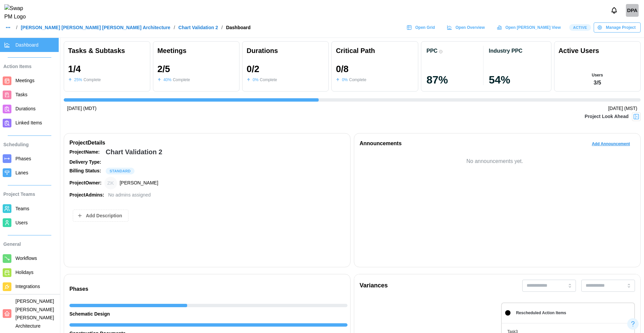  Describe the element at coordinates (27, 45) in the screenshot. I see `span: Dashboard` at that location.